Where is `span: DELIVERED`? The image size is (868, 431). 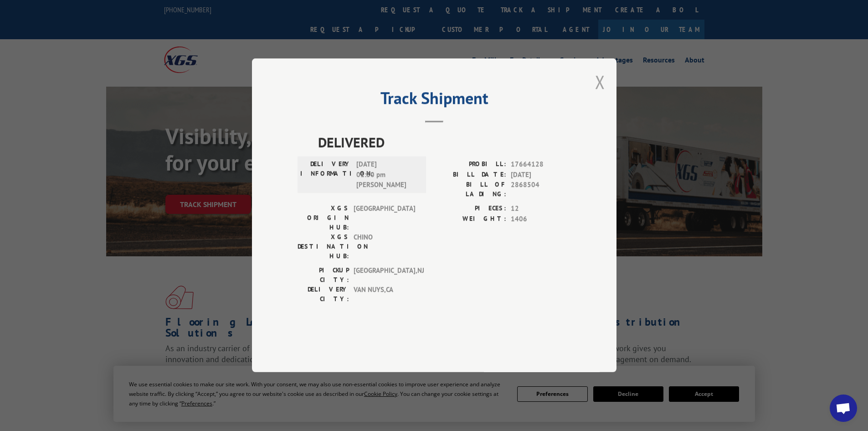
span: DELIVERED is located at coordinates (444, 142).